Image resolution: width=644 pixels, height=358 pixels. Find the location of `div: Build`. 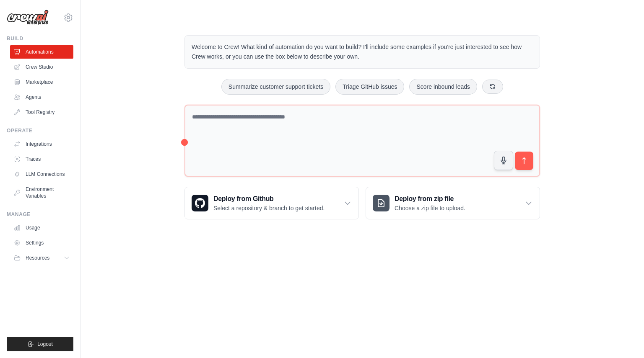

div: Build is located at coordinates (40, 38).